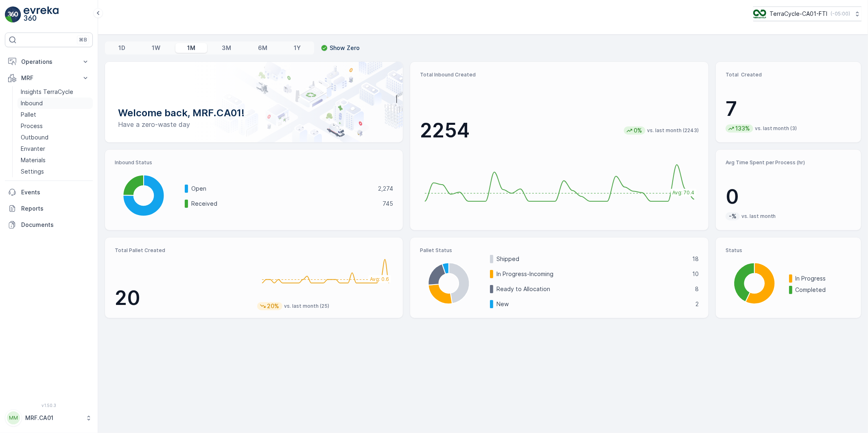  Describe the element at coordinates (33, 160) in the screenshot. I see `p: Materials` at that location.